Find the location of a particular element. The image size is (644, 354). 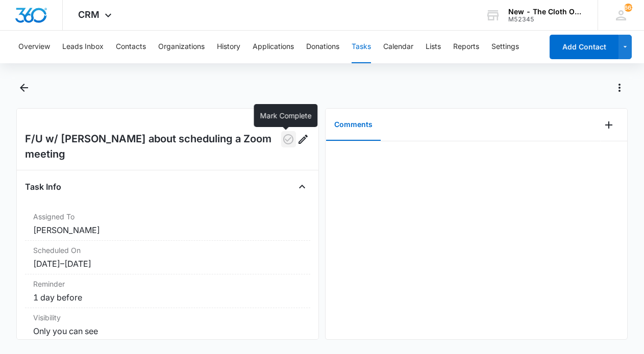

dt: Visibility is located at coordinates (167, 318).